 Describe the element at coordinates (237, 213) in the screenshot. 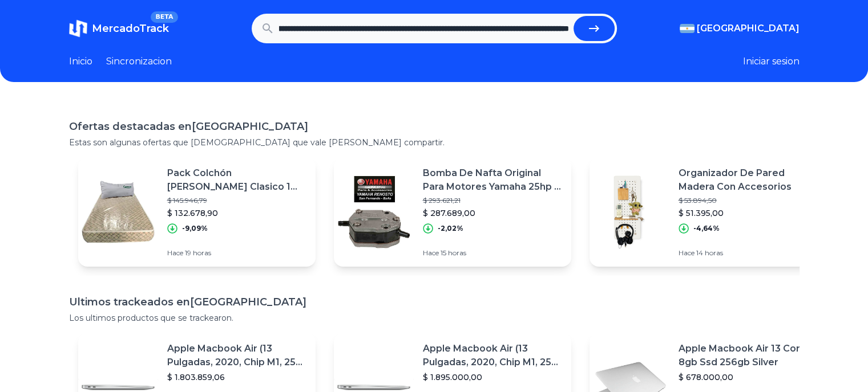

I see `p: $ 132.678,90` at that location.